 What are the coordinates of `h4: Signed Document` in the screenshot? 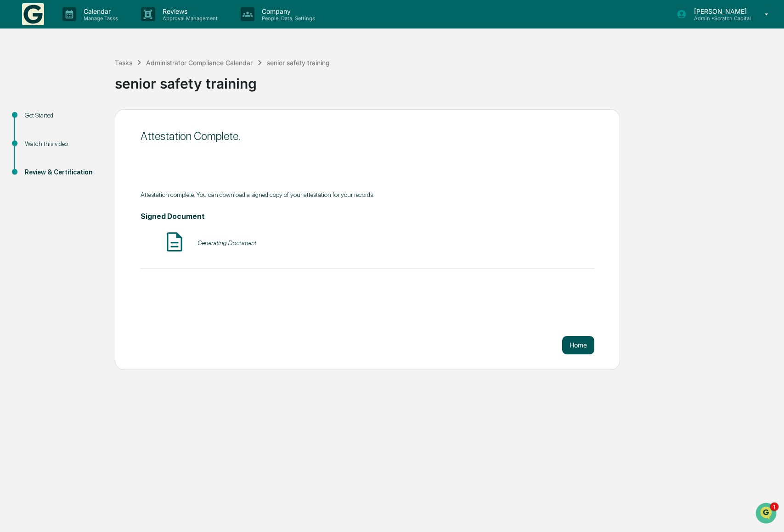 It's located at (367, 216).